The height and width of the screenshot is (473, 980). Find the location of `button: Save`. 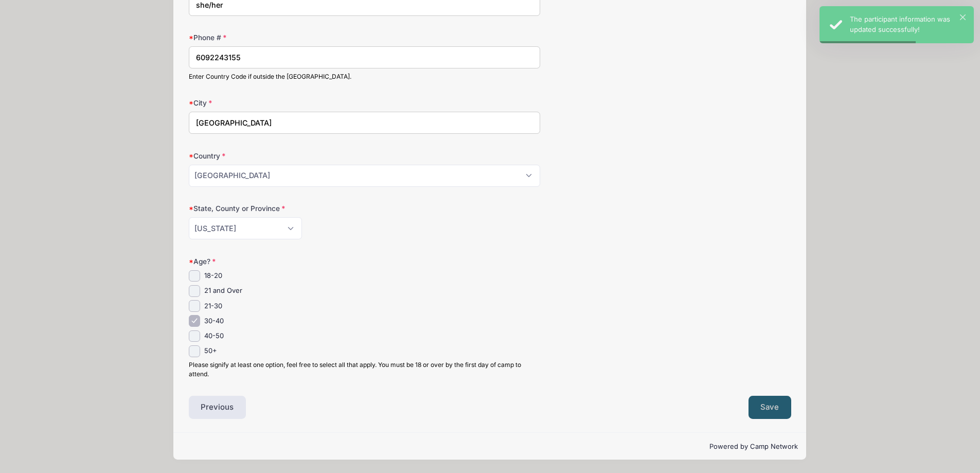

button: Save is located at coordinates (770, 407).